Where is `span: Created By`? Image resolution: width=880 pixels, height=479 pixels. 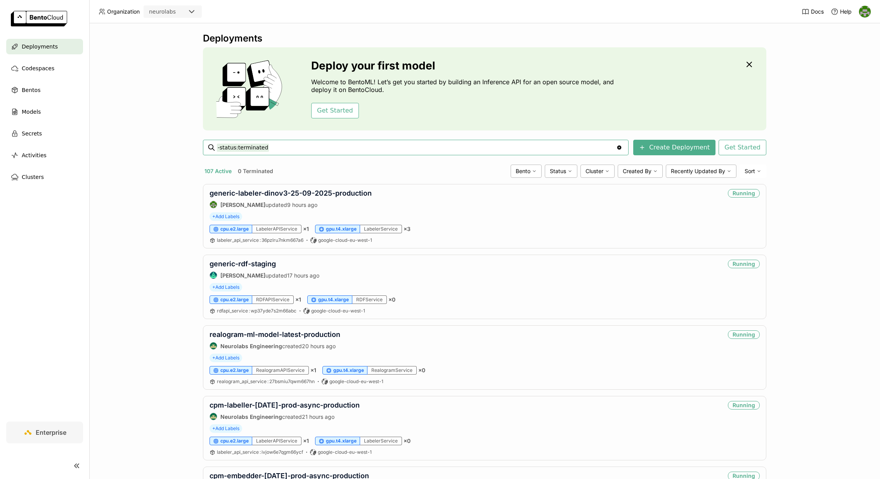 span: Created By is located at coordinates (637, 171).